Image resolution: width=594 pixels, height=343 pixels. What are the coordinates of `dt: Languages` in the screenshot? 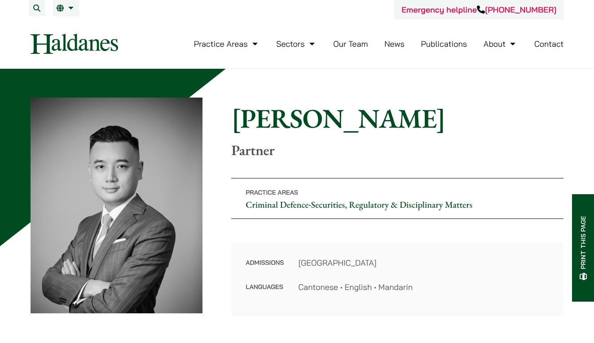 It's located at (265, 287).